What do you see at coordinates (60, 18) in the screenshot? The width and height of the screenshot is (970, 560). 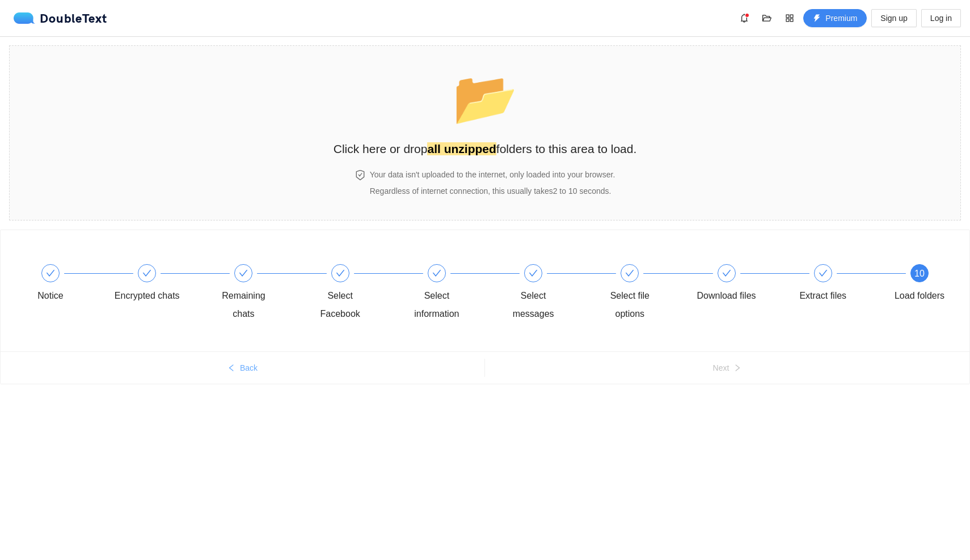 I see `a: logoDoubleText` at bounding box center [60, 18].